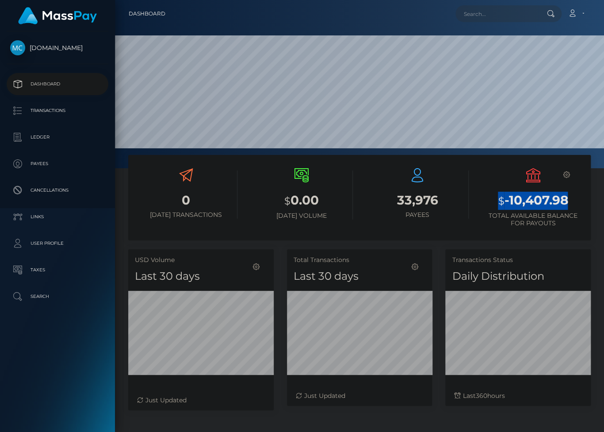 This screenshot has width=604, height=432. Describe the element at coordinates (58, 243) in the screenshot. I see `a: User Profile` at that location.